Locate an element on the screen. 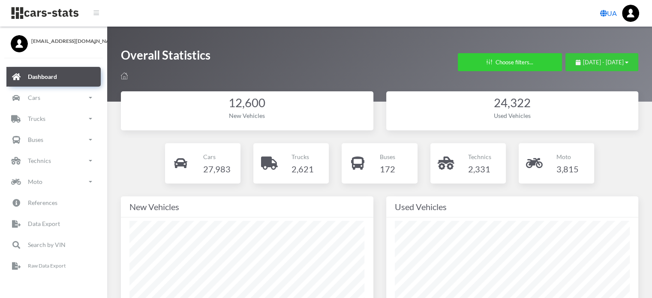 This screenshot has height=298, width=652. p: Search by VIN is located at coordinates (47, 244).